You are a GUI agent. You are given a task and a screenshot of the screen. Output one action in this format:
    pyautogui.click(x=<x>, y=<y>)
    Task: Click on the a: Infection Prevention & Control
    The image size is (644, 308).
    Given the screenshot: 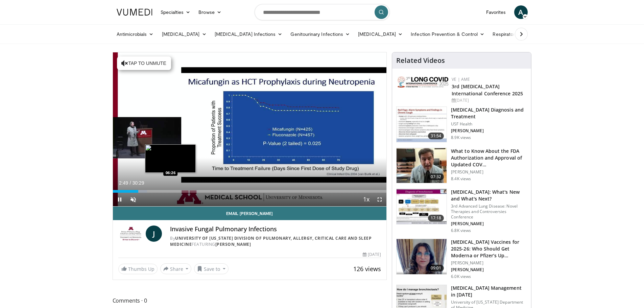 What is the action you would take?
    pyautogui.click(x=448, y=34)
    